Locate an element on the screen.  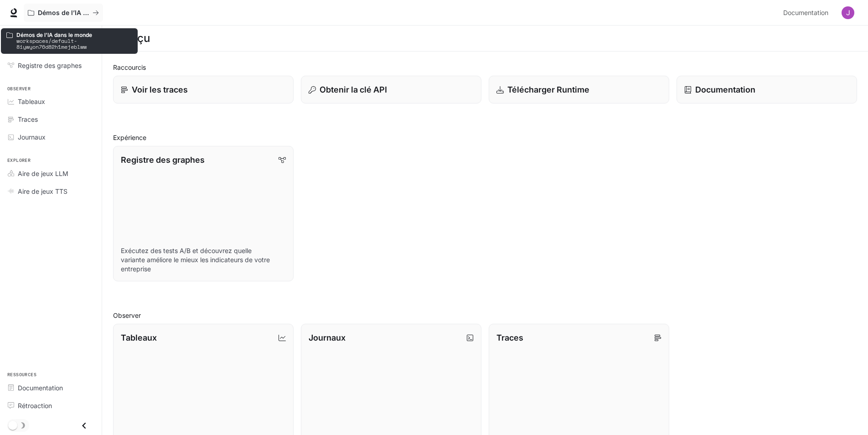
button: Avatar de l’utilisateur is located at coordinates (847, 13).